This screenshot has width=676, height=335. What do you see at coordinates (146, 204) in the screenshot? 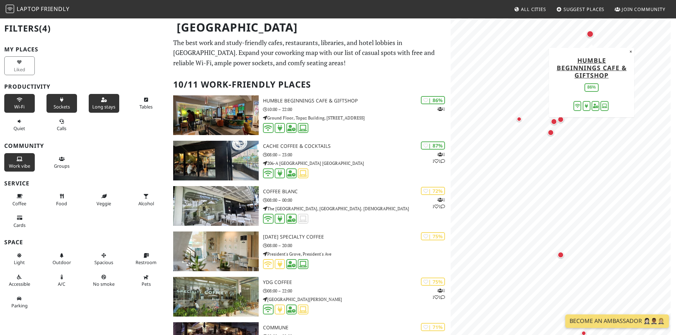
I see `span: Alcohol` at bounding box center [146, 204].